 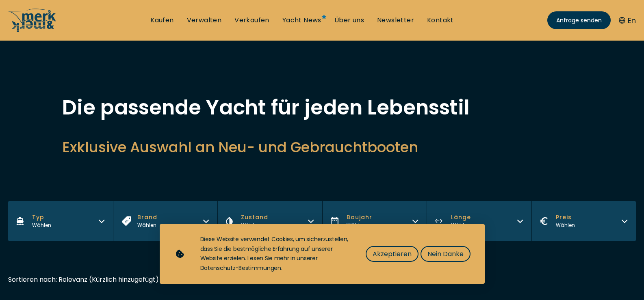 I want to click on a: Kaufen, so click(x=162, y=20).